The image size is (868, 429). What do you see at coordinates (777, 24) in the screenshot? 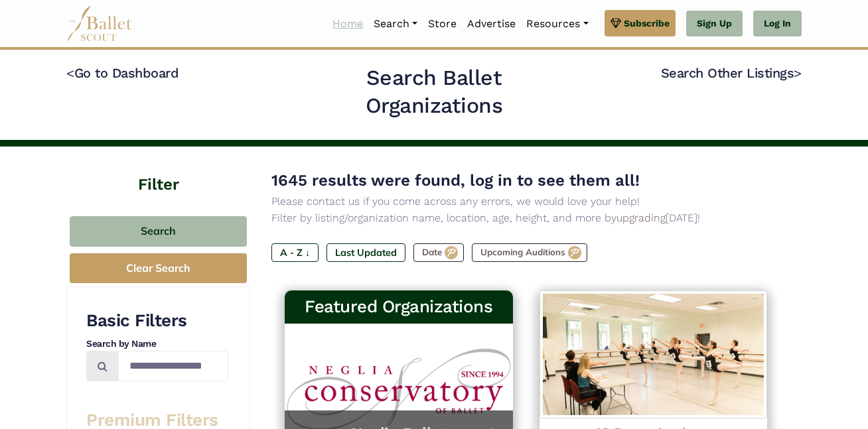
I see `a: Log In` at bounding box center [777, 24].